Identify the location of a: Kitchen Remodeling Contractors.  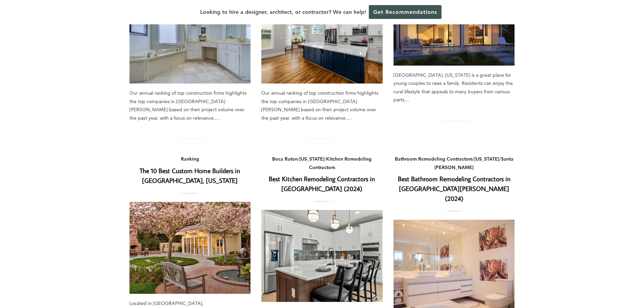
(340, 163).